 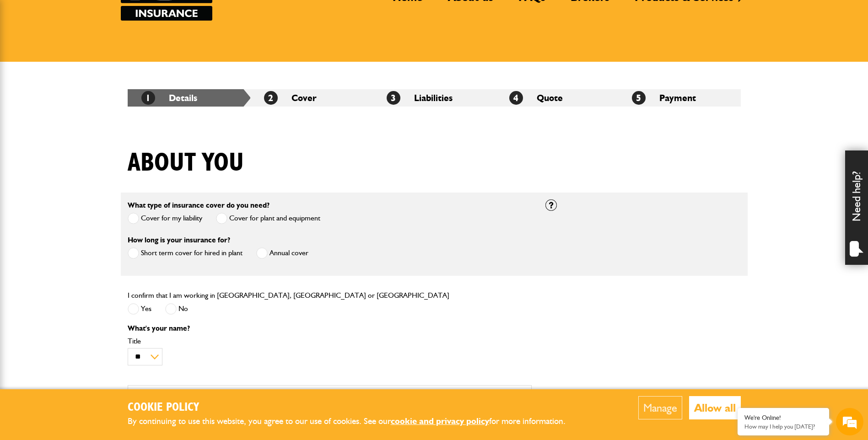 I want to click on span: 2, so click(x=271, y=98).